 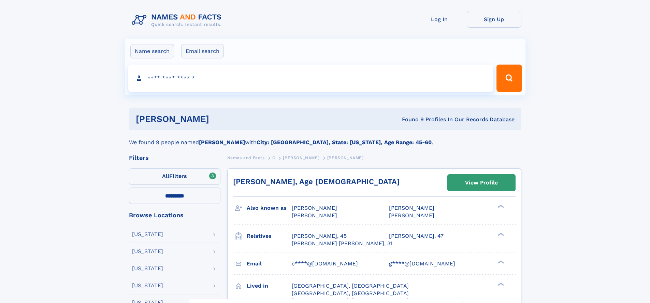 I want to click on label: Email search, so click(x=202, y=51).